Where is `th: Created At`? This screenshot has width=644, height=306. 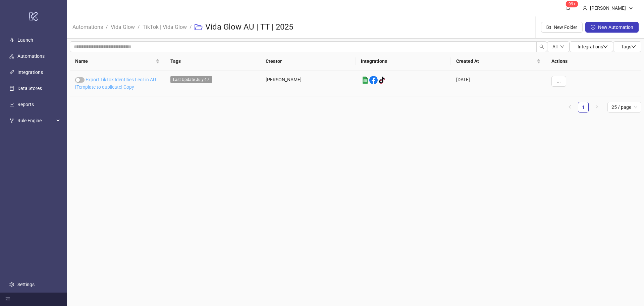
th: Created At is located at coordinates (499, 61).